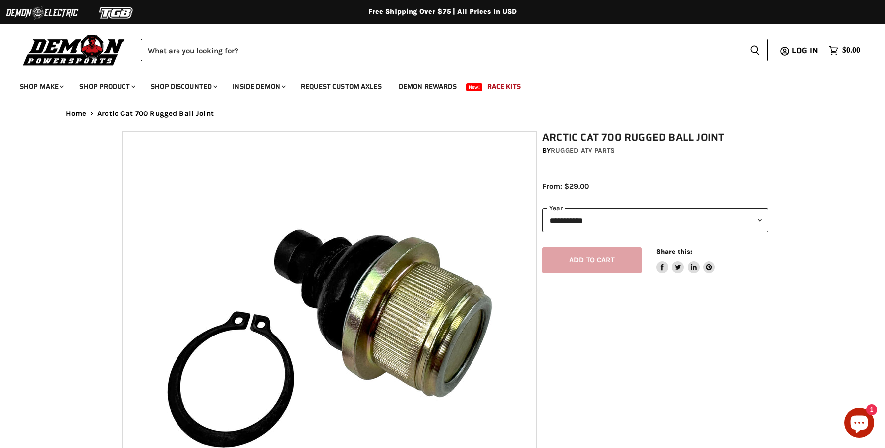  I want to click on div: by, so click(656, 151).